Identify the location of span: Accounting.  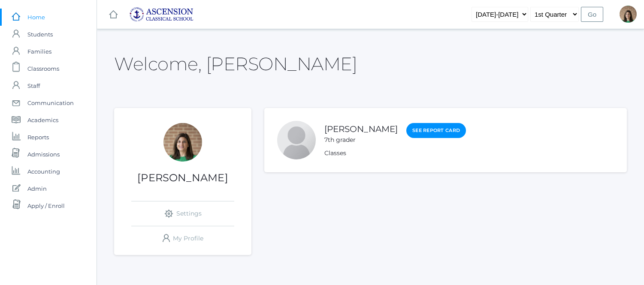
(43, 171).